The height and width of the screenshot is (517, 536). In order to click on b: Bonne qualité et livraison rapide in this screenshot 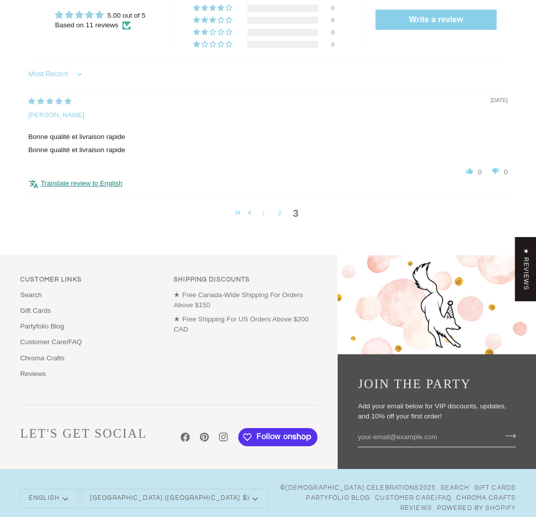, I will do `click(268, 137)`.